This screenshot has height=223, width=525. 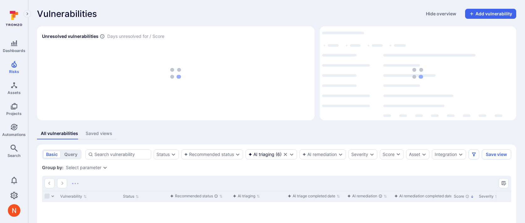 What do you see at coordinates (423, 196) in the screenshot?
I see `div: AI remediation completed date` at bounding box center [423, 196].